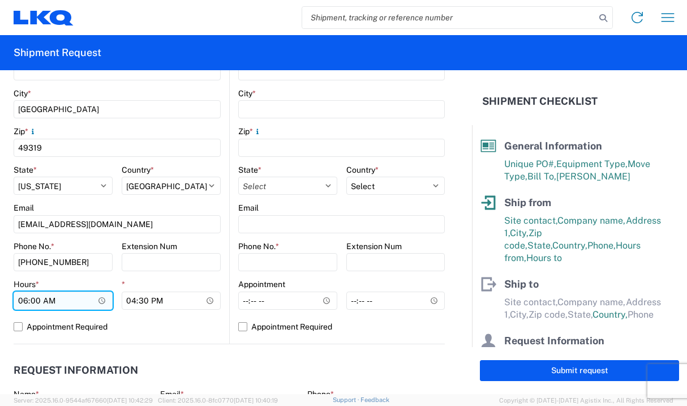 The height and width of the screenshot is (406, 687). I want to click on h2: Shipment Request, so click(57, 53).